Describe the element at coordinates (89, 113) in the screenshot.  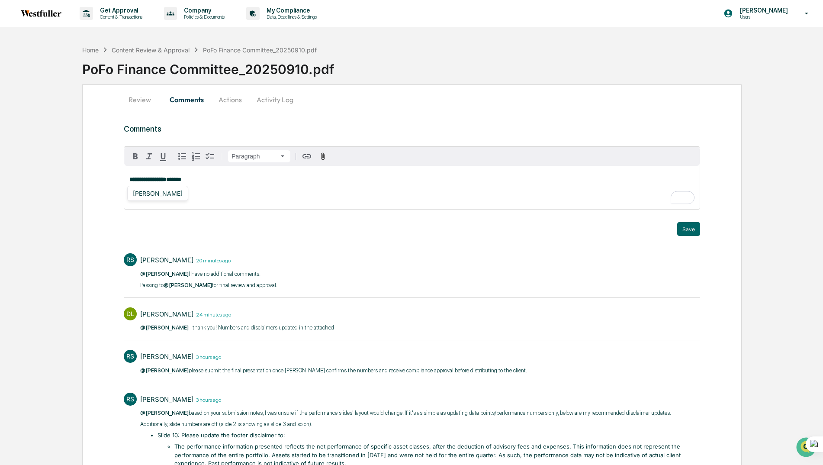
I see `span: Attestations` at that location.